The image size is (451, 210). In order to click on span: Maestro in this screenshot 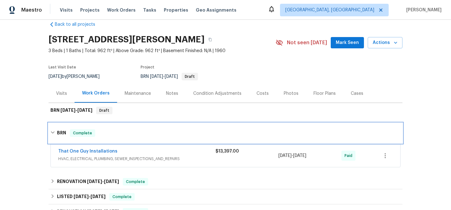, I will do `click(32, 10)`.